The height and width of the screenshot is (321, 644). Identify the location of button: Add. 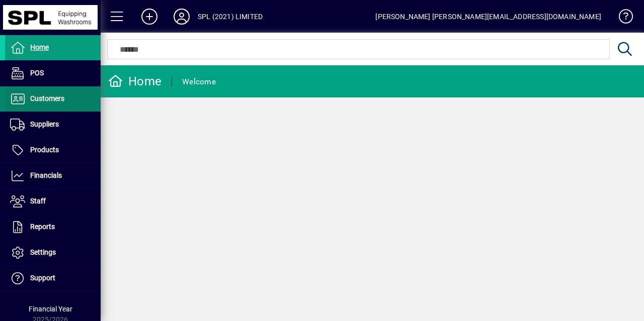
(150, 16).